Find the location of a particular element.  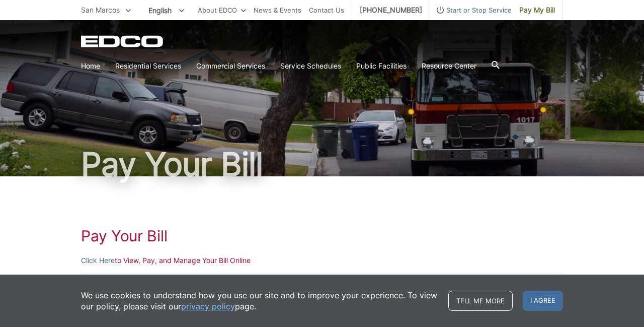

a: Public Facilities is located at coordinates (382, 66).